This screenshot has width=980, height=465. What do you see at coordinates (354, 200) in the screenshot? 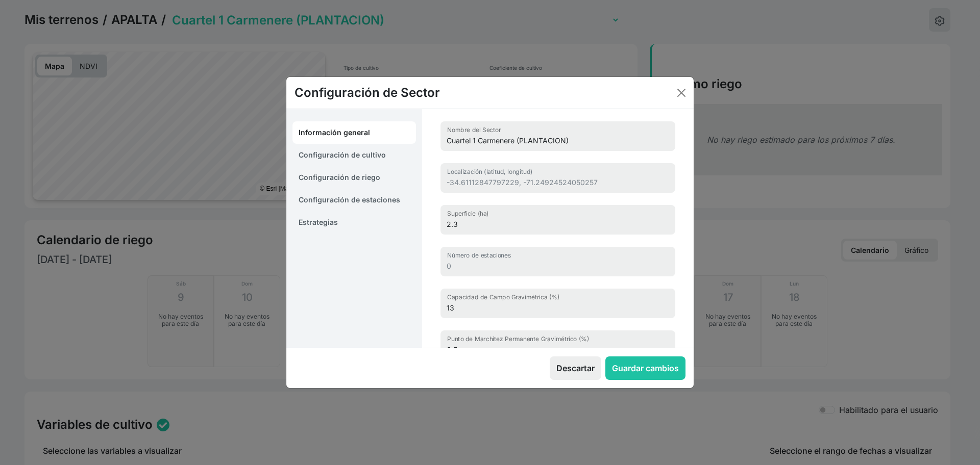
I see `a: Configuración de estaciones` at bounding box center [354, 200].